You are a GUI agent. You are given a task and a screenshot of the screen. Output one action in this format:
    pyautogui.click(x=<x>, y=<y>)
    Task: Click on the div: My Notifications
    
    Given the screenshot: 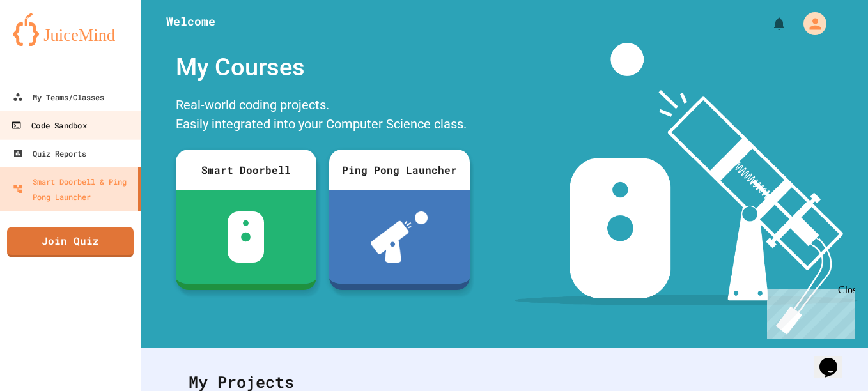 What is the action you would take?
    pyautogui.click(x=769, y=24)
    